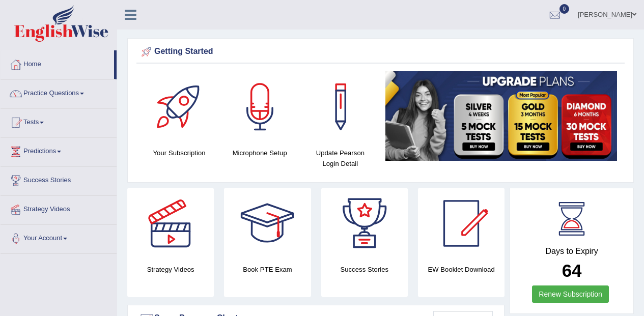  Describe the element at coordinates (365, 269) in the screenshot. I see `h4: Success Stories` at that location.